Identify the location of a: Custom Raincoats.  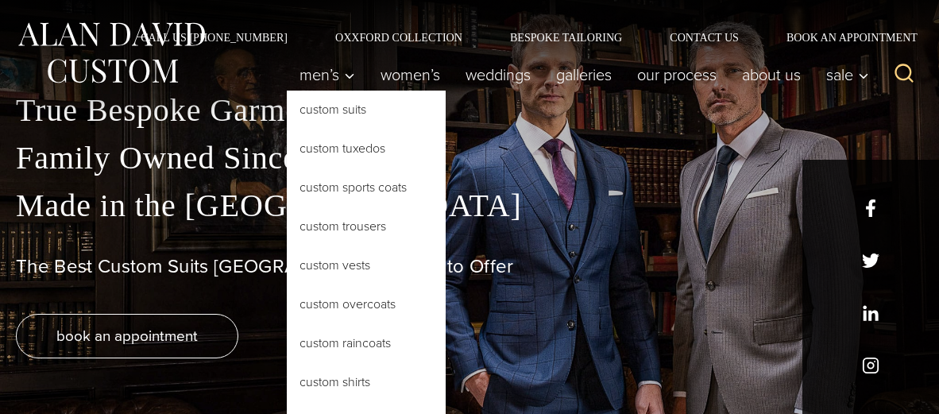
(366, 343).